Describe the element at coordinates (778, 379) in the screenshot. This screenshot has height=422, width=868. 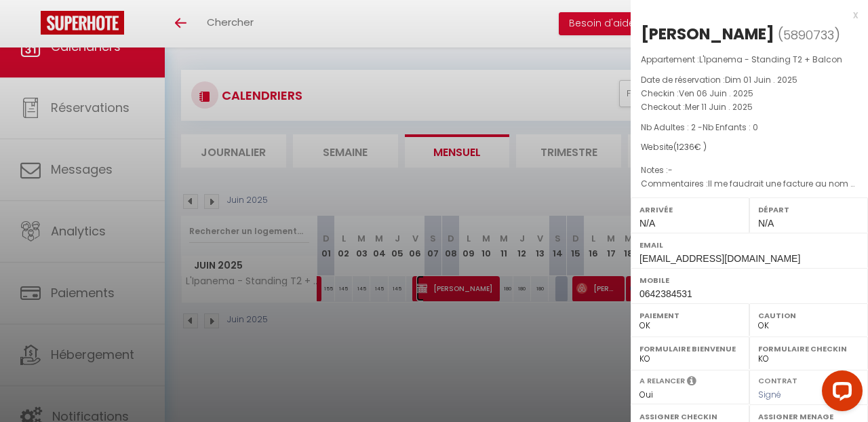
I see `label: Contrat` at that location.